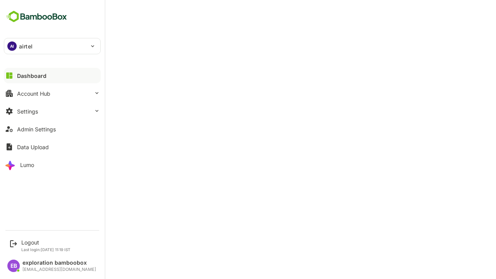 The height and width of the screenshot is (279, 496). What do you see at coordinates (27, 165) in the screenshot?
I see `div: Lumo` at bounding box center [27, 165].